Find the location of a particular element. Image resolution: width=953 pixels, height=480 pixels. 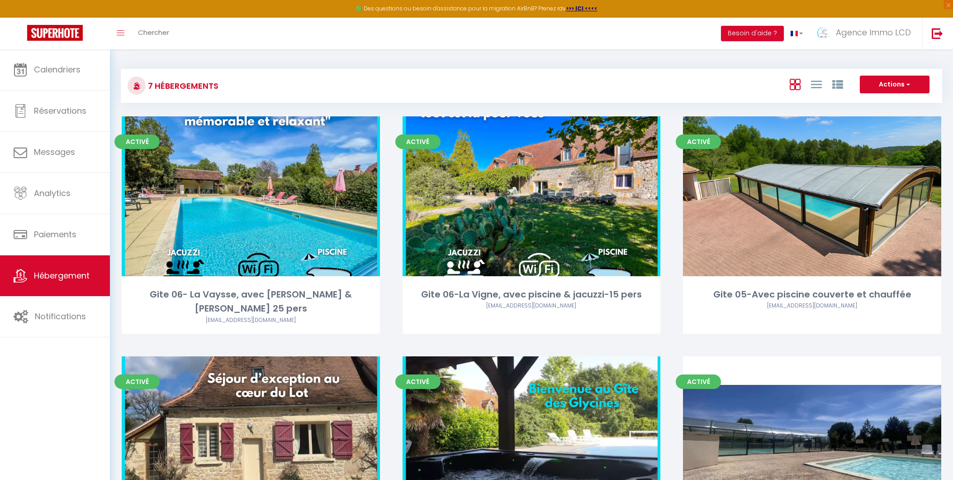

h3: 7 Hébergements is located at coordinates (182, 86).